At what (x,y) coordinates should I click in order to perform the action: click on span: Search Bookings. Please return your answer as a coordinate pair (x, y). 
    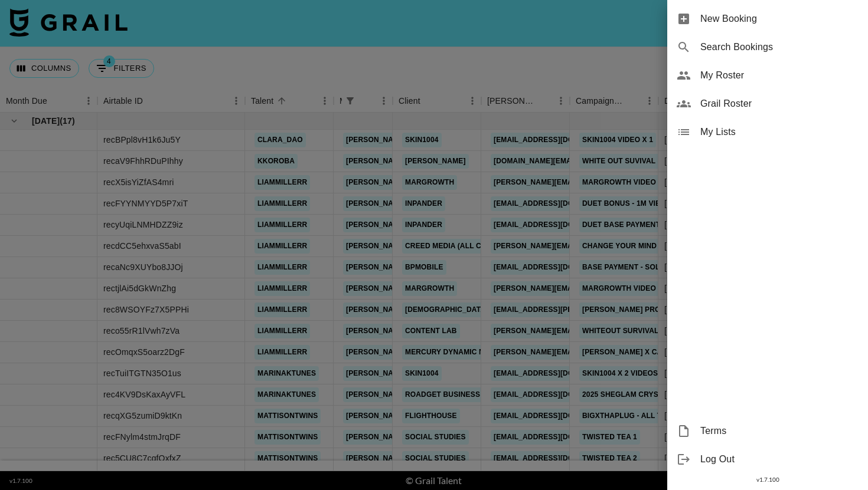
    Looking at the image, I should click on (779, 47).